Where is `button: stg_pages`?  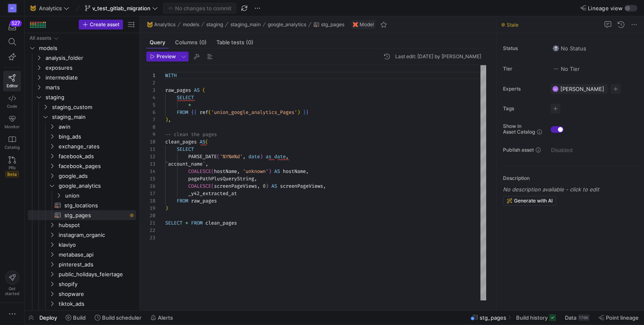
button: stg_pages is located at coordinates (329, 24).